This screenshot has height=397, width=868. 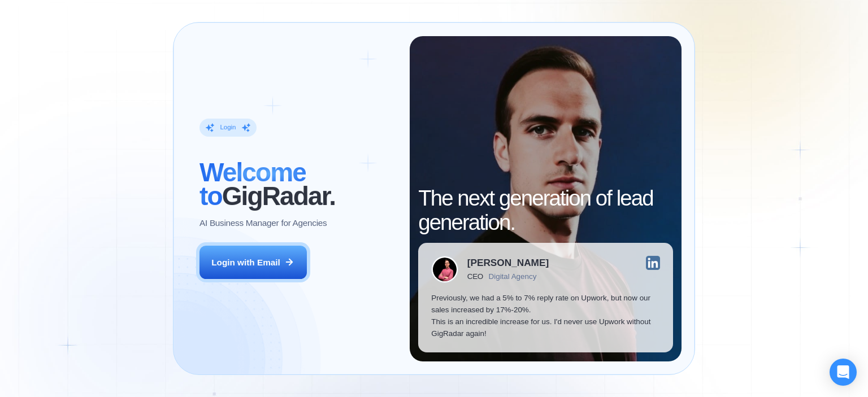 I want to click on div: Open Intercom Messenger, so click(x=843, y=372).